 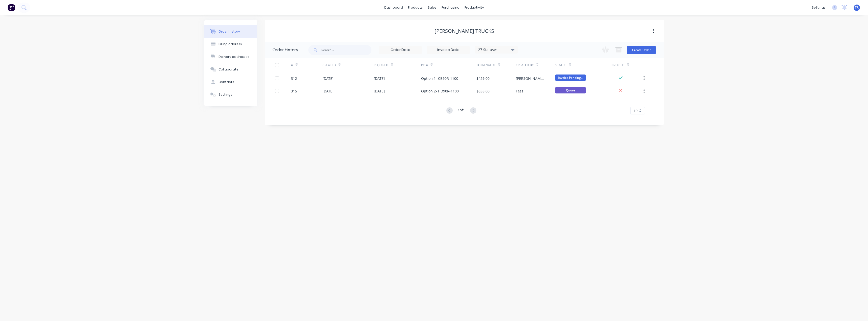 What do you see at coordinates (231, 57) in the screenshot?
I see `button: Delivery addresses` at bounding box center [231, 57].